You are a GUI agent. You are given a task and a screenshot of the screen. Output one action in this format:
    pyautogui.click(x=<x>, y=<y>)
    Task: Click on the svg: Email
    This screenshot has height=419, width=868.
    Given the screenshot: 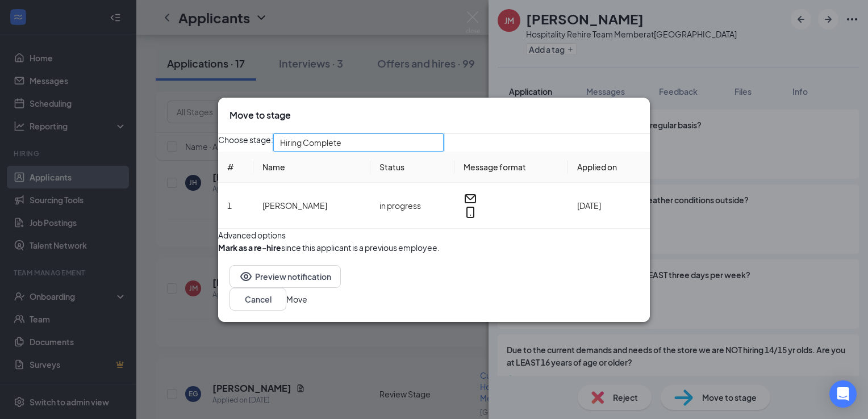 What is the action you would take?
    pyautogui.click(x=471, y=199)
    